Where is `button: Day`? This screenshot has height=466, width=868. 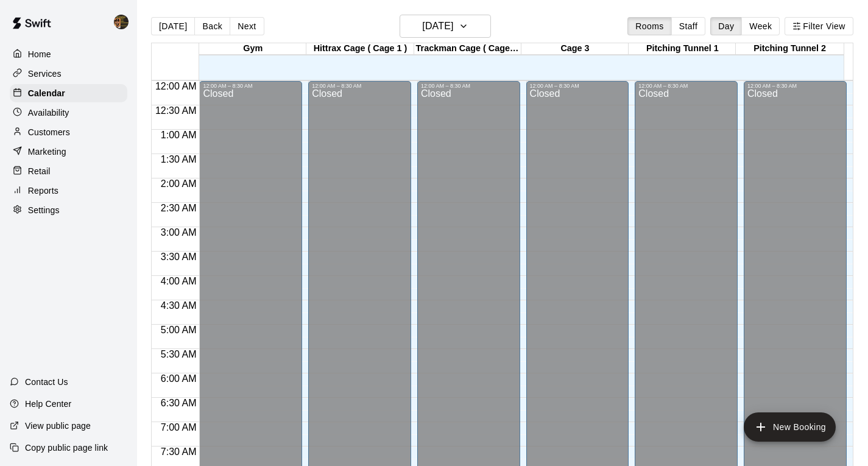
button: Day is located at coordinates (726, 26).